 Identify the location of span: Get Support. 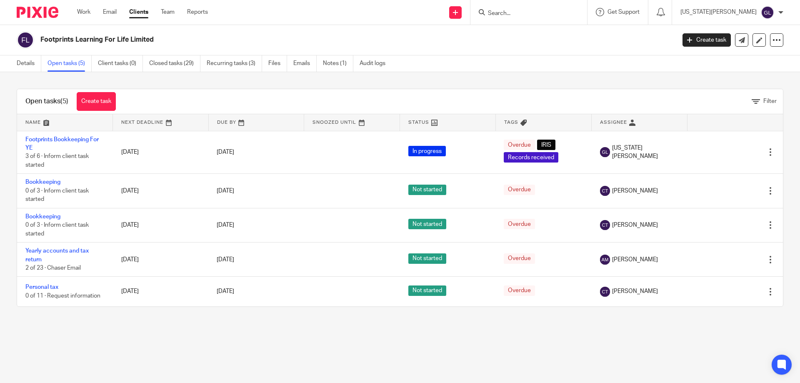
(623, 12).